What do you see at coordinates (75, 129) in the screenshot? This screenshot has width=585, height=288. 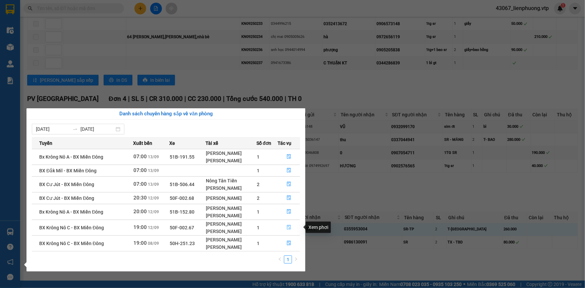 I see `span: to` at bounding box center [75, 129].